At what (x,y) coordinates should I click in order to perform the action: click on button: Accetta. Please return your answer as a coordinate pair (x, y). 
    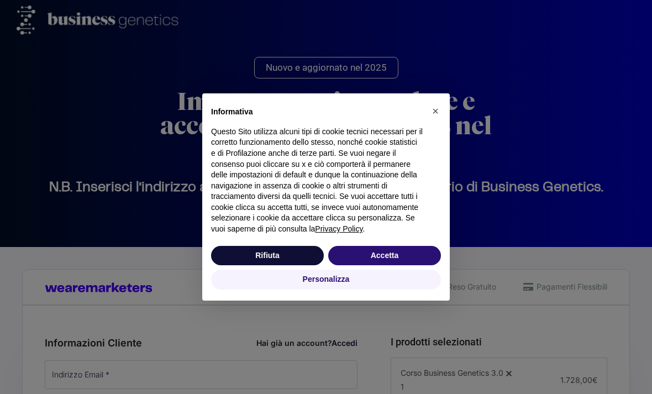
    Looking at the image, I should click on (384, 256).